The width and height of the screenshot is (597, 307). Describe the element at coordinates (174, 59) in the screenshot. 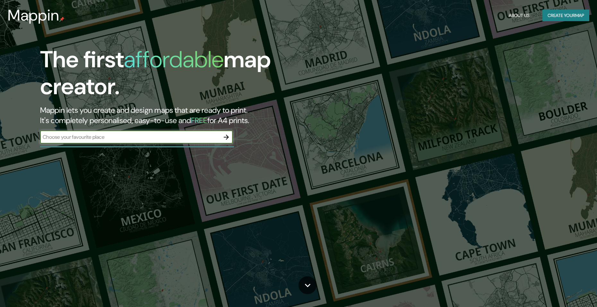

I see `h1: affordable` at that location.